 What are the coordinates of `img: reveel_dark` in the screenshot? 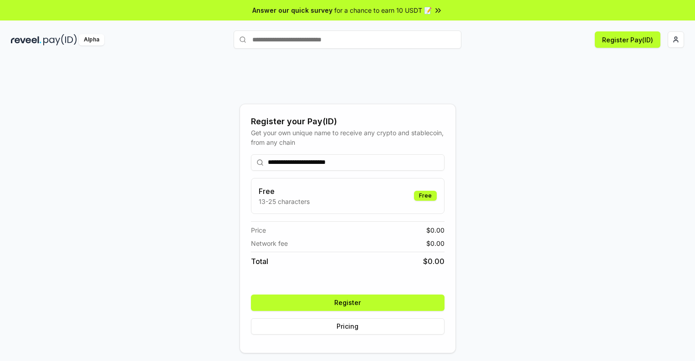 It's located at (26, 40).